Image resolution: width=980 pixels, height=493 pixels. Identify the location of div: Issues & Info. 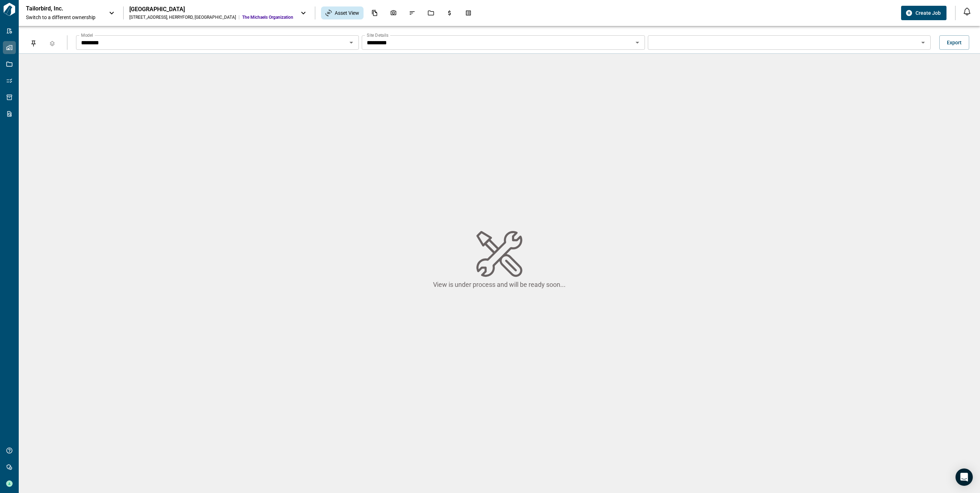
(412, 13).